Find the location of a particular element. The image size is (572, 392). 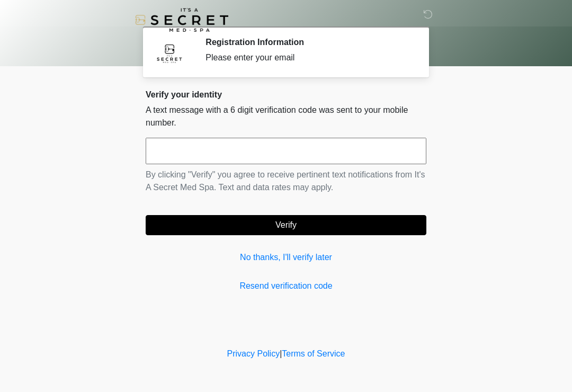

a: Resend verification code is located at coordinates (286, 286).